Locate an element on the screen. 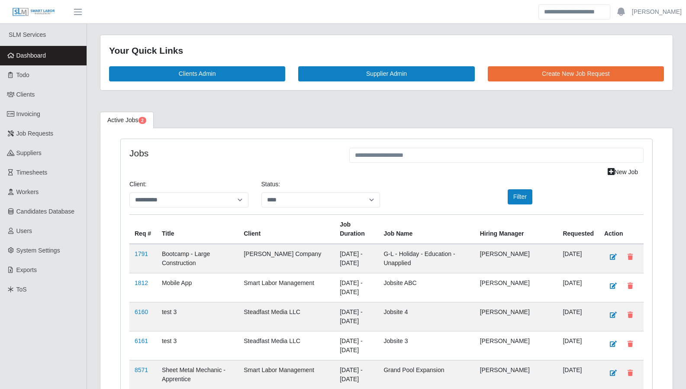  a: Supplier Admin is located at coordinates (386, 74).